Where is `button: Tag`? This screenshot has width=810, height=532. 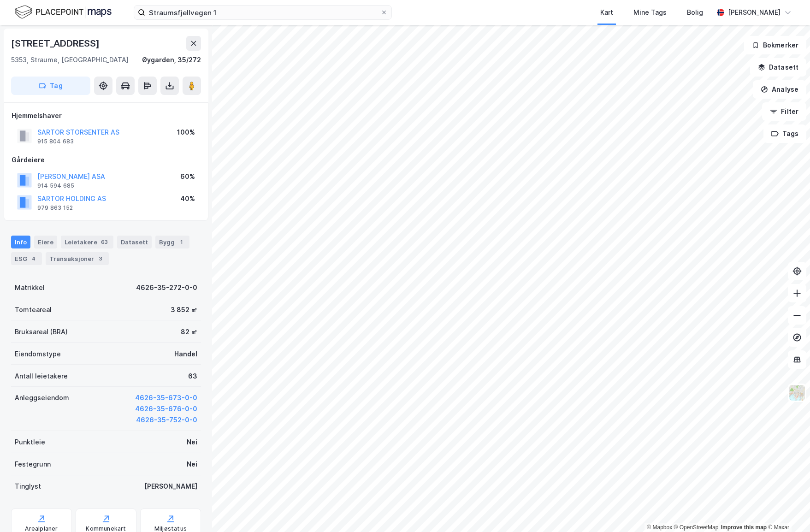
button: Tag is located at coordinates (50, 86).